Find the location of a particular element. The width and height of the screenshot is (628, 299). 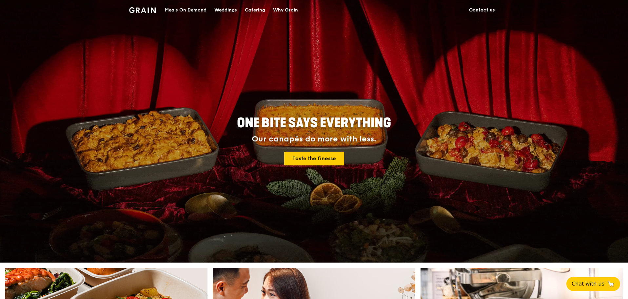

a: Why Grain is located at coordinates (286, 10).